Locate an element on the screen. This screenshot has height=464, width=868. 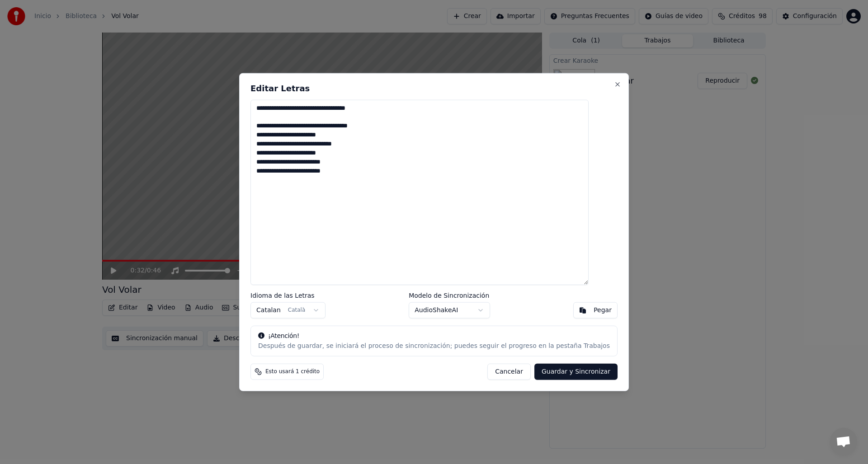
span: Esto usará 1 crédito is located at coordinates (292, 372).